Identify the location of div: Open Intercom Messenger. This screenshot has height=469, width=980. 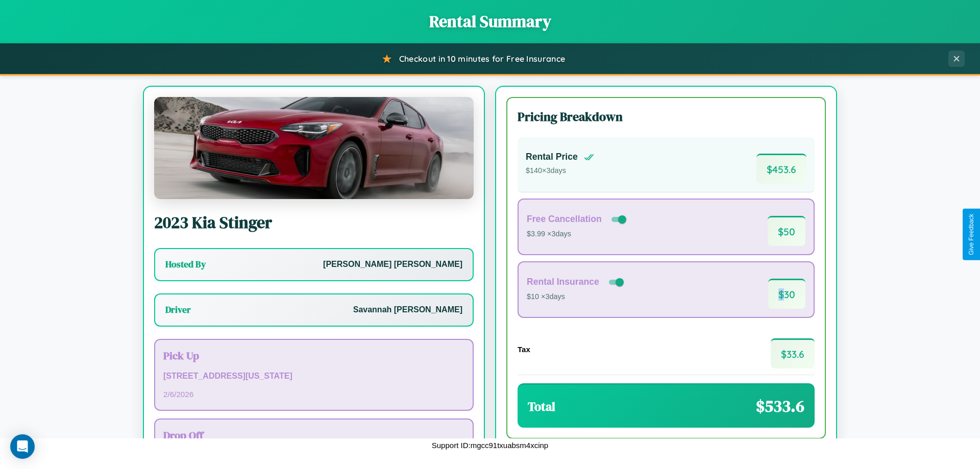
(22, 446).